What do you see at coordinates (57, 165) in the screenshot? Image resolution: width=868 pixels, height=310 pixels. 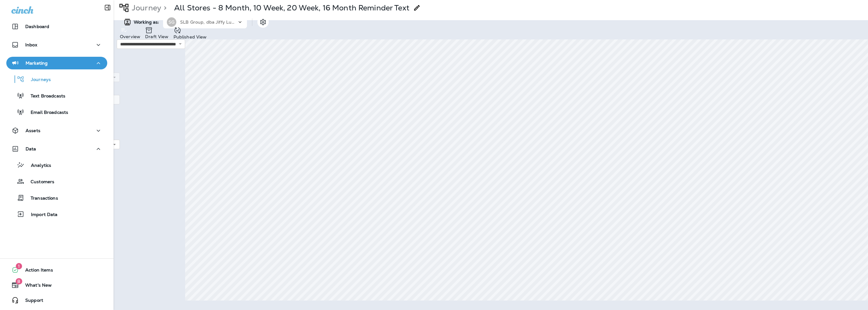 I see `button: Analytics` at bounding box center [57, 165].